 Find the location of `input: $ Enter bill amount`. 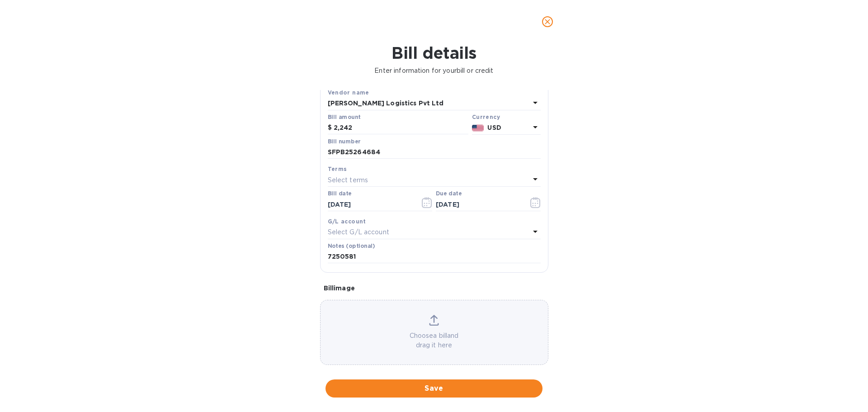

input: $ Enter bill amount is located at coordinates (401, 128).